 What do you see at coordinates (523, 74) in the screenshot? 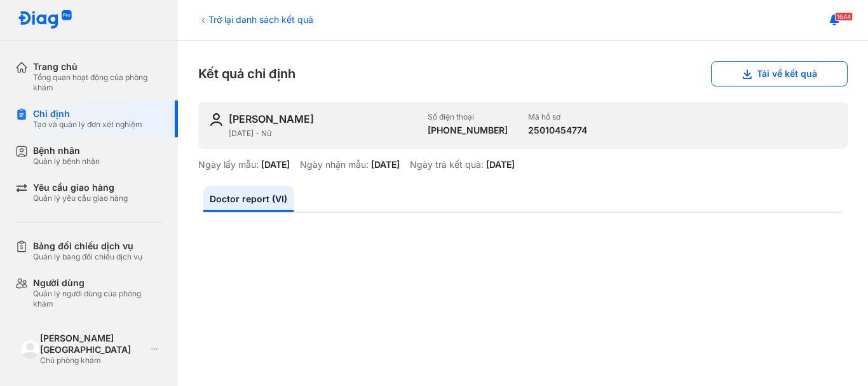
I see `div: Kết quả chỉ định` at bounding box center [523, 74].